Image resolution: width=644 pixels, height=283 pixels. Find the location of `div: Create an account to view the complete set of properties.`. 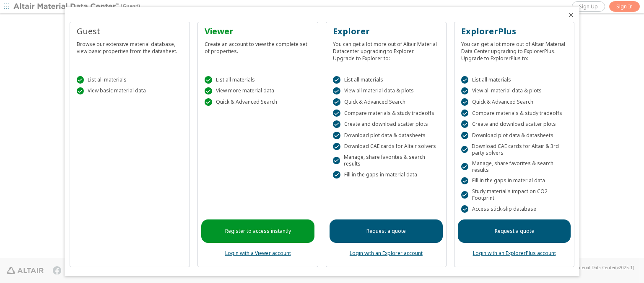

div: Create an account to view the complete set of properties. is located at coordinates (258, 46).